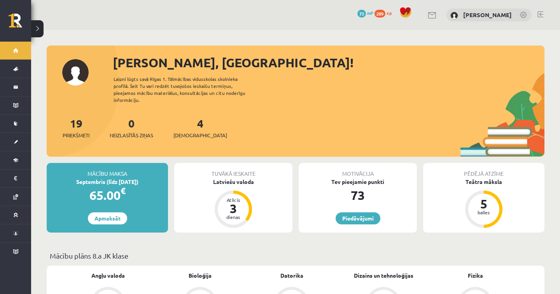  Describe the element at coordinates (233, 217) in the screenshot. I see `div: dienas` at that location.